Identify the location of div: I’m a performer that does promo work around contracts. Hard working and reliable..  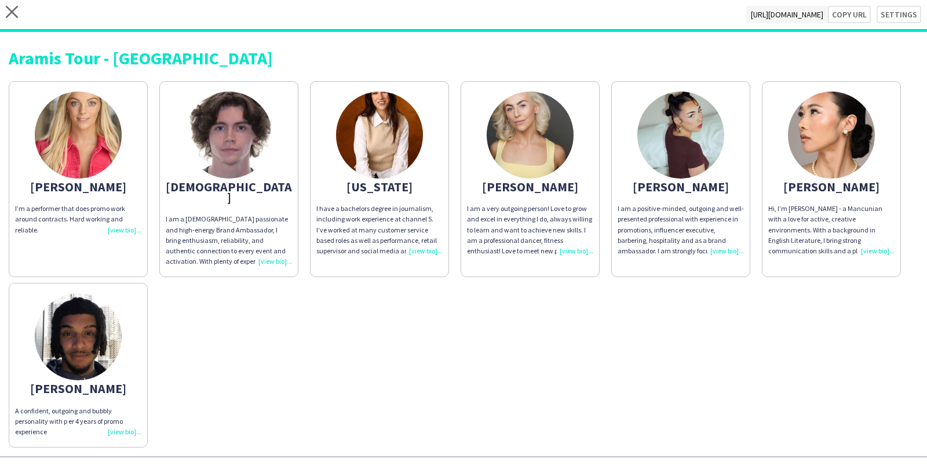
(78, 219).